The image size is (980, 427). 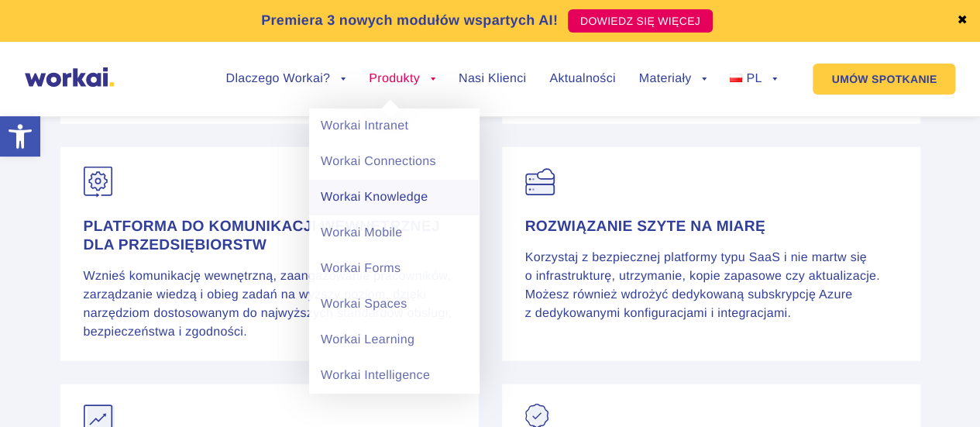 I want to click on a: Workai Mobile, so click(x=395, y=233).